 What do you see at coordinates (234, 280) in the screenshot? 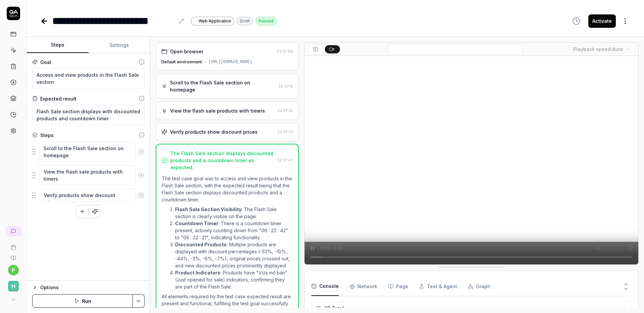
I see `li: : Products have "Vừa mở bán" (Just opened for sale) indicators, confirming they are part of the F...` at bounding box center [234, 280].